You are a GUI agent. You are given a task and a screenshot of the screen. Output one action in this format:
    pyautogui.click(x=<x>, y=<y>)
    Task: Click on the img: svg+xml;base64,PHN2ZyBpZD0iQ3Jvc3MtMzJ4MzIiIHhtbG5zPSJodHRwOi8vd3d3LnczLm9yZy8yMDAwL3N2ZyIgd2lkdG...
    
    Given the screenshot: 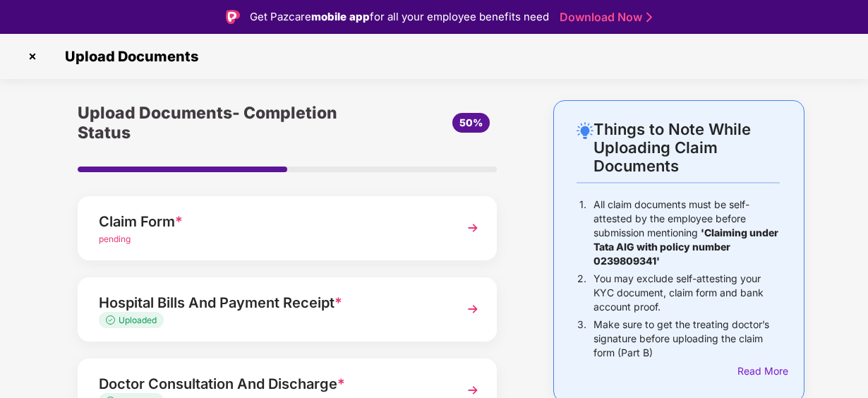 What is the action you would take?
    pyautogui.click(x=32, y=56)
    